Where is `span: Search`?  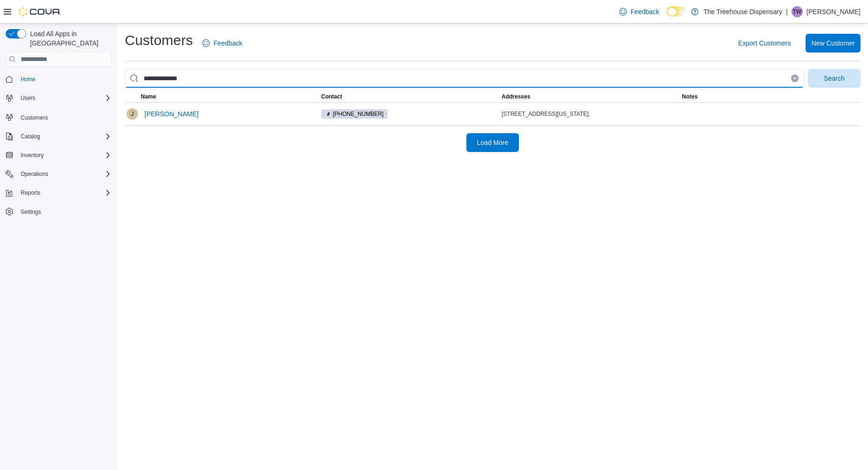
span: Search is located at coordinates (834, 78).